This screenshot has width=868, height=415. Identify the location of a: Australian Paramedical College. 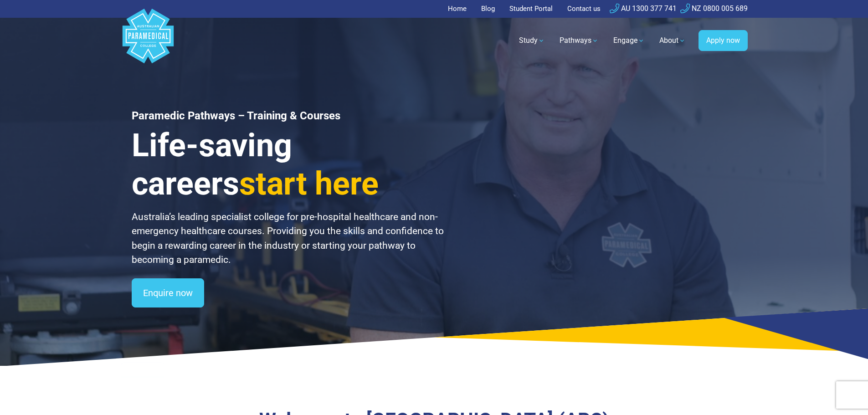
(148, 41).